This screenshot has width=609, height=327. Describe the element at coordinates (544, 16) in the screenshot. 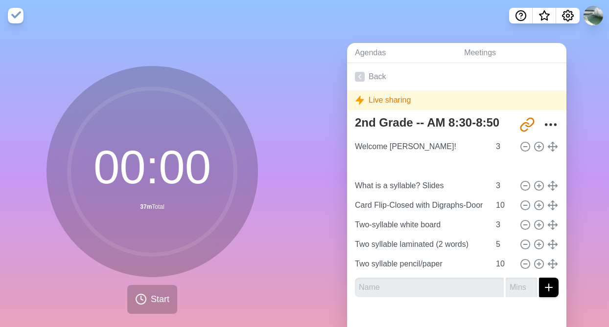

I see `button: What’s new` at that location.